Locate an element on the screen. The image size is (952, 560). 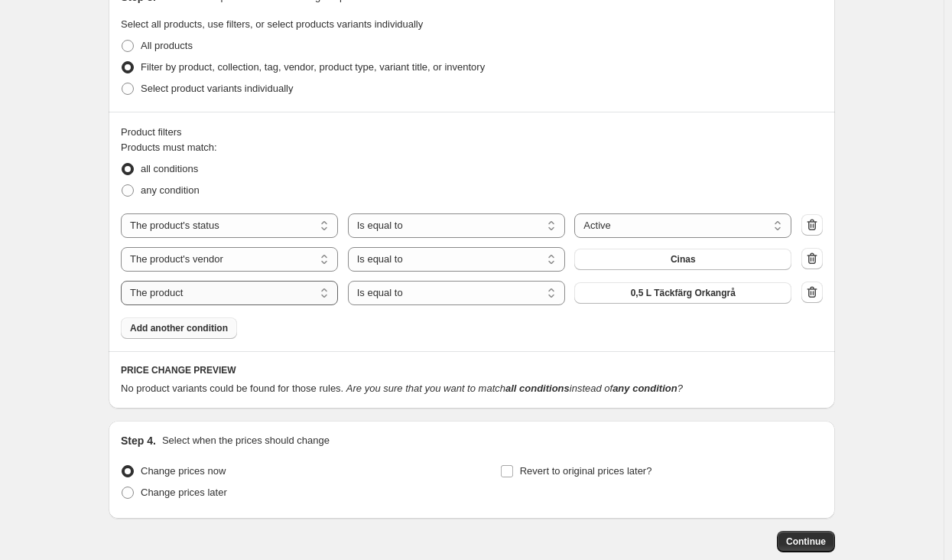
span: Products must match: is located at coordinates (169, 147).